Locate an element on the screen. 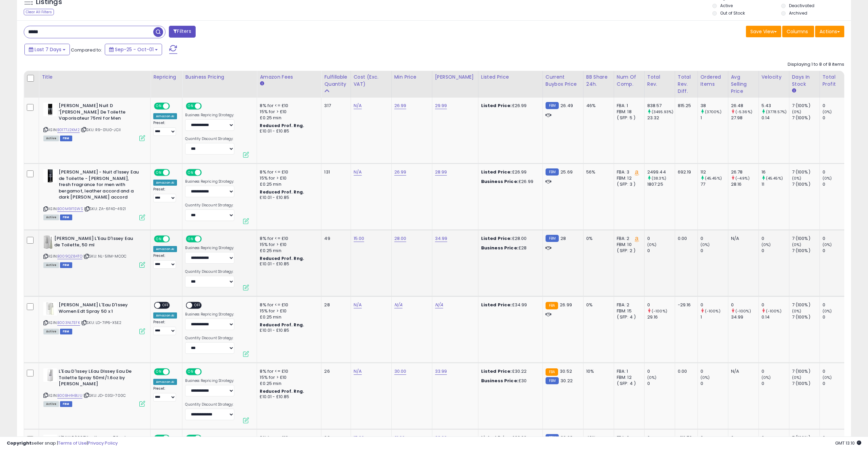  span: | SKU: LD-7IP6-X5E2 is located at coordinates (101, 323).